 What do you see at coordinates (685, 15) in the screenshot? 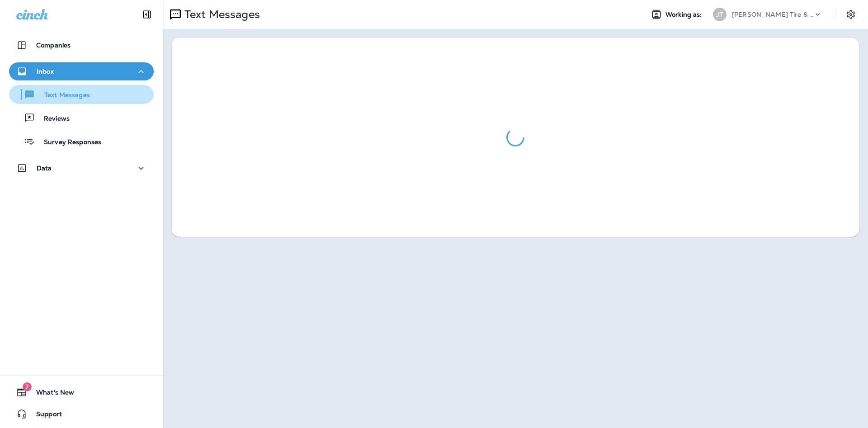
I see `span: Working as:` at bounding box center [685, 15].